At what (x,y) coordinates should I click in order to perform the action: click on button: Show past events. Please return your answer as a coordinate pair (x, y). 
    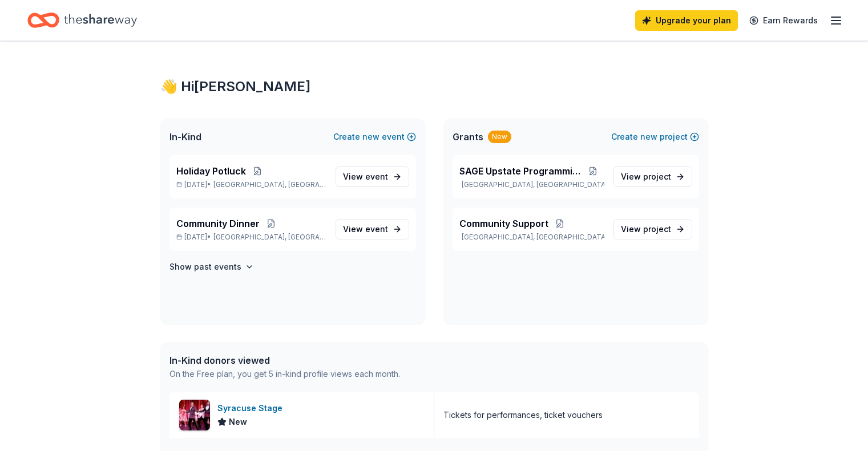
    Looking at the image, I should click on (212, 267).